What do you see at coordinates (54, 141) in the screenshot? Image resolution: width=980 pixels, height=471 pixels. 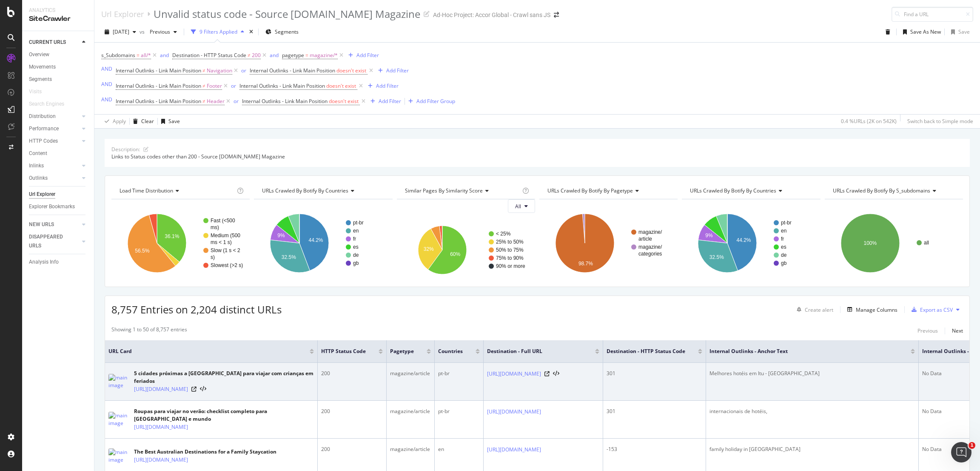 I see `a: HTTP Codes` at bounding box center [54, 141].